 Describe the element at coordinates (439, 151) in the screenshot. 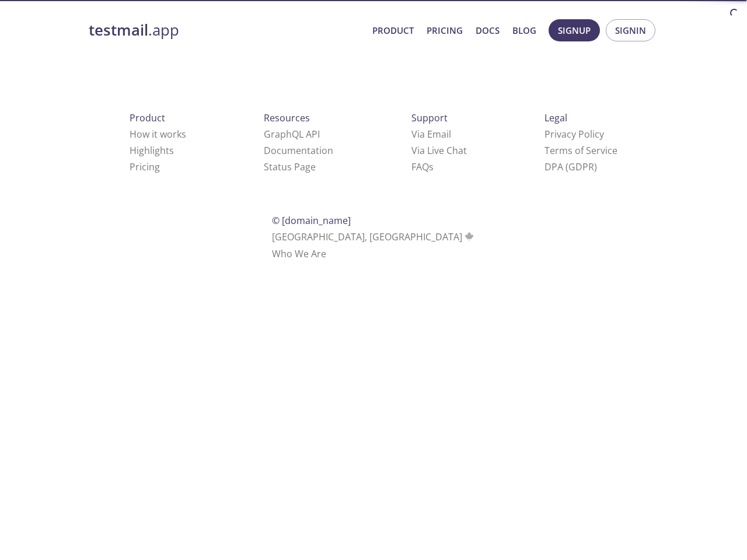

I see `a: Via Live Chat` at that location.